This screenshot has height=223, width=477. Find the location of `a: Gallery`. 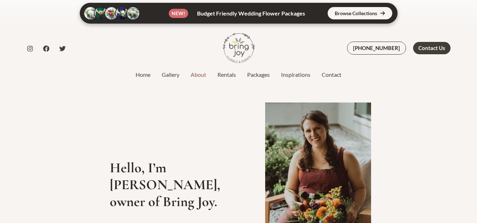

a: Gallery is located at coordinates (171, 75).